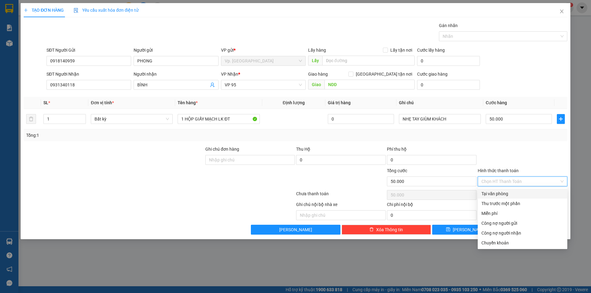  What do you see at coordinates (263, 85) in the screenshot?
I see `span: VP 95` at bounding box center [263, 85].